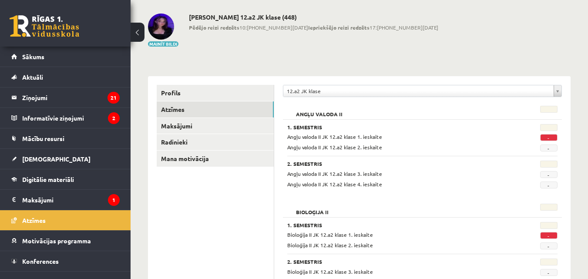 Image resolution: width=588 pixels, height=279 pixels. Describe the element at coordinates (339, 27) in the screenshot. I see `b: Iepriekšējo reizi redzēts` at that location.